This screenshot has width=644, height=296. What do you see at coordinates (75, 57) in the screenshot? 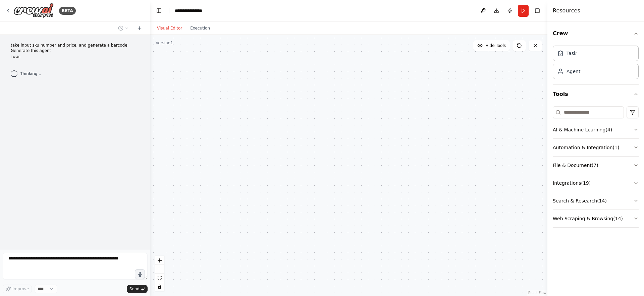
I see `div: 14:40` at bounding box center [75, 57].